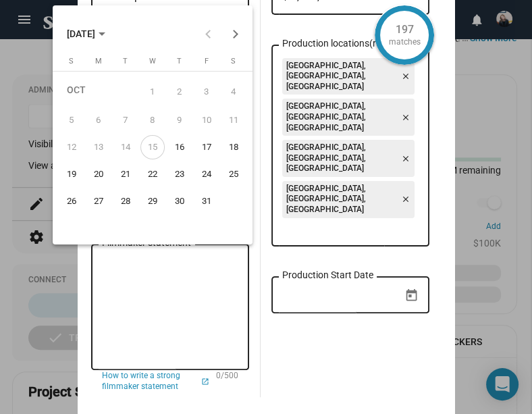 The image size is (532, 414). Describe the element at coordinates (234, 147) in the screenshot. I see `div: 18` at that location.